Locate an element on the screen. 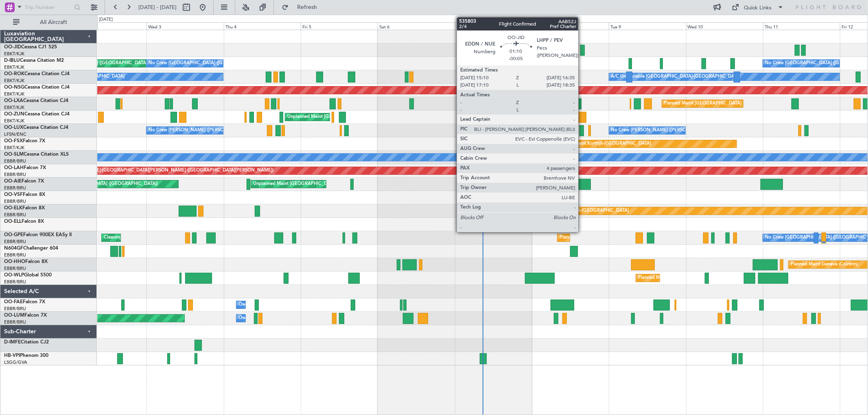 The image size is (868, 415). div: Thu 4 is located at coordinates (262, 26).